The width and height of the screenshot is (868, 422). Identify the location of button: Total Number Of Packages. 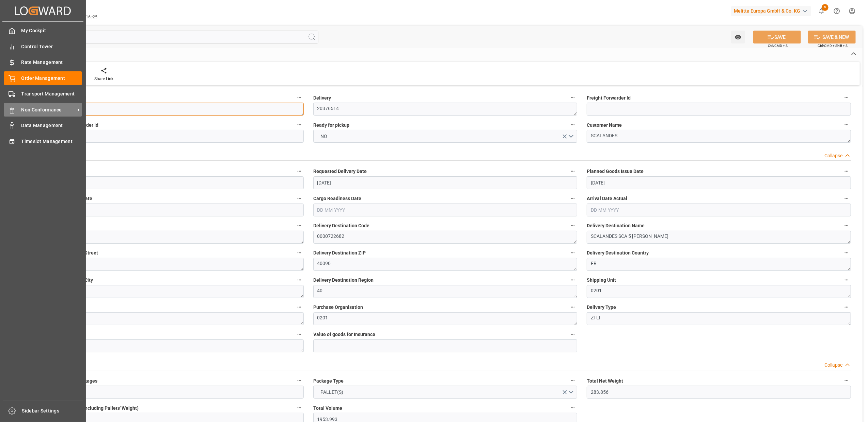
(299, 381).